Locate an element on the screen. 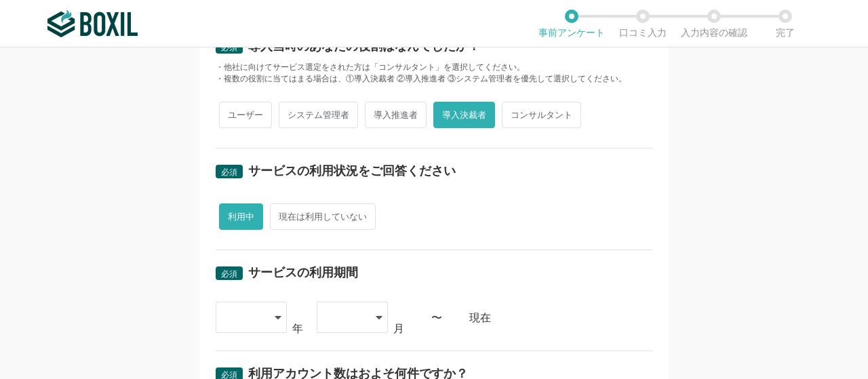  li: 入力内容の確認 is located at coordinates (713, 23).